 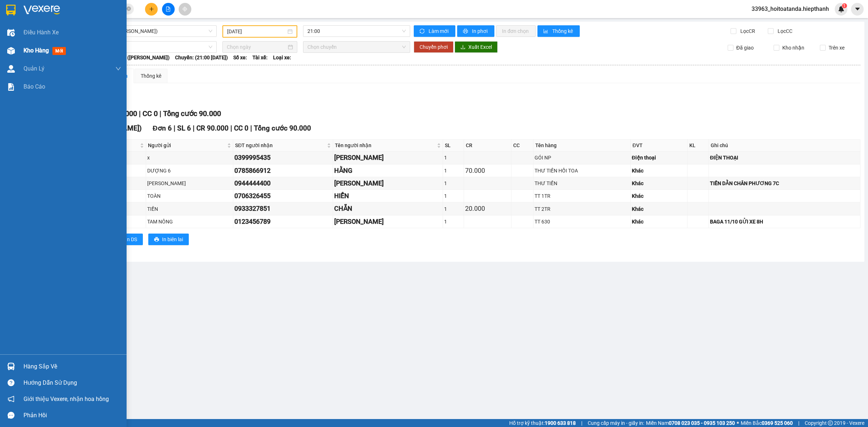 I want to click on span: Tổng cước 90.000, so click(x=192, y=114).